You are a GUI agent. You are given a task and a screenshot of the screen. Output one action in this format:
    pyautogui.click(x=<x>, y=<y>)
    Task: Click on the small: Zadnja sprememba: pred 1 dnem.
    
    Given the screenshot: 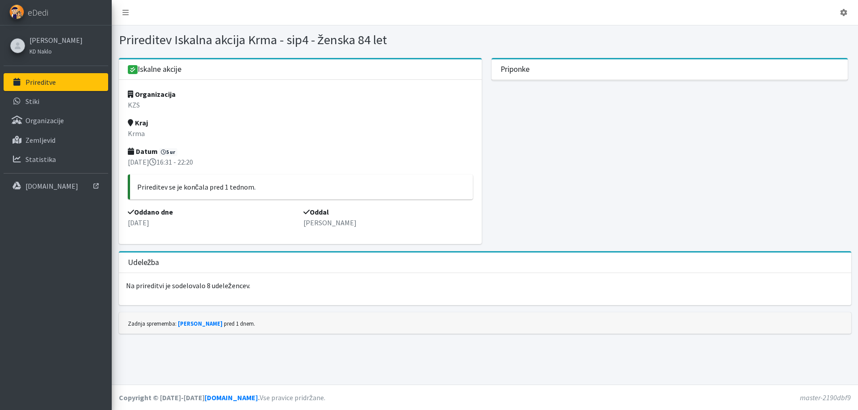 What is the action you would take?
    pyautogui.click(x=191, y=324)
    